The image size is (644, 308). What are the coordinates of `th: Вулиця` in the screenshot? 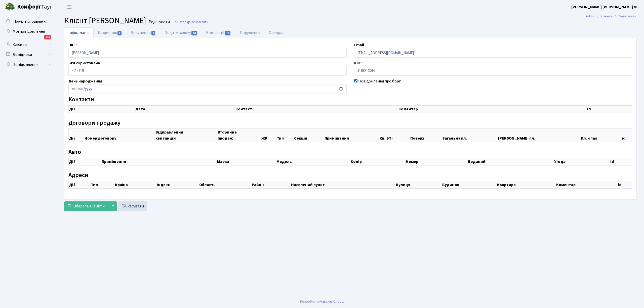 It's located at (418, 185).